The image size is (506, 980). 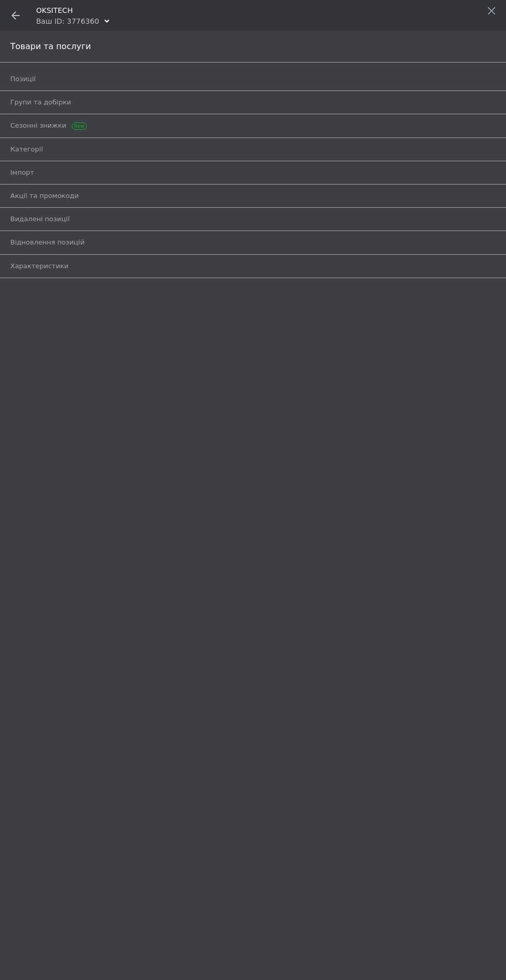 What do you see at coordinates (45, 196) in the screenshot?
I see `span: Акції та промокоди` at bounding box center [45, 196].